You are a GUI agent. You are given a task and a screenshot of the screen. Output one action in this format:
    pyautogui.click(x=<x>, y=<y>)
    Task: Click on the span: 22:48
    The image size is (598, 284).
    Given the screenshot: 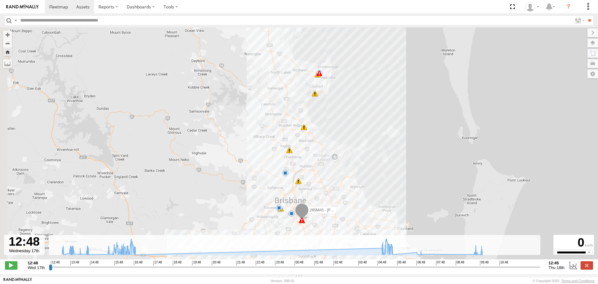 What is the action you would take?
    pyautogui.click(x=260, y=263)
    